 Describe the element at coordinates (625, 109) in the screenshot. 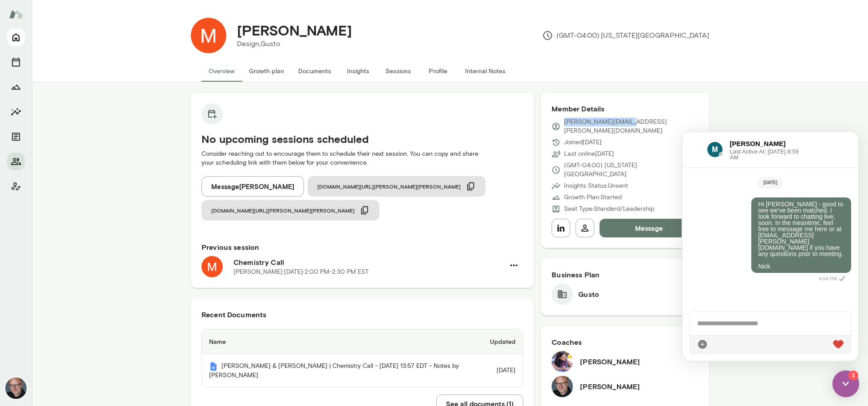

I see `h6: Member Details` at that location.